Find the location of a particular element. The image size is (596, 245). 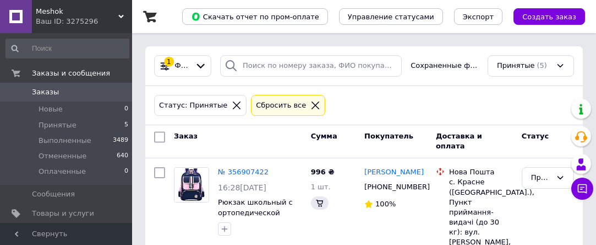

span: Сумма is located at coordinates (324, 135).